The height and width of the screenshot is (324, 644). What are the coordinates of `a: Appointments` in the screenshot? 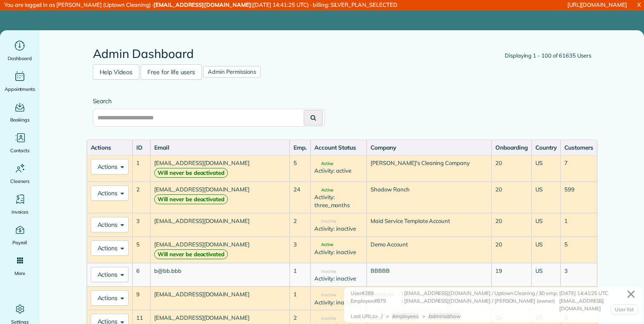 It's located at (20, 81).